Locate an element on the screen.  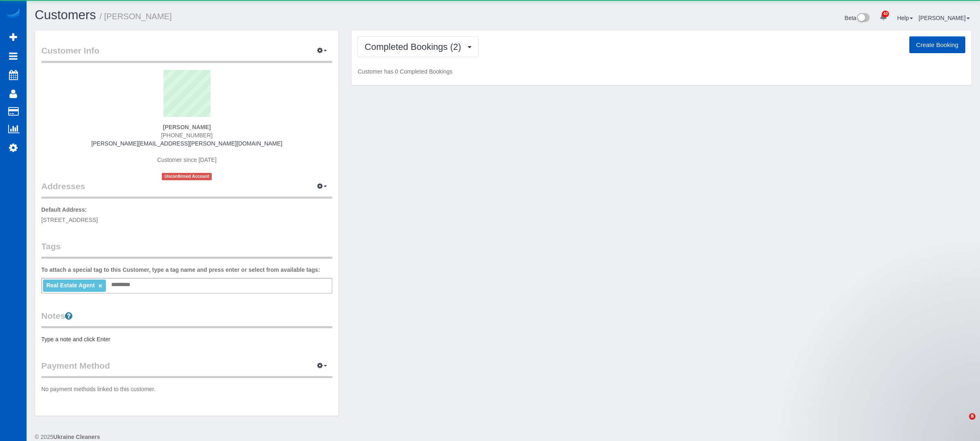
a: Help is located at coordinates (905, 18).